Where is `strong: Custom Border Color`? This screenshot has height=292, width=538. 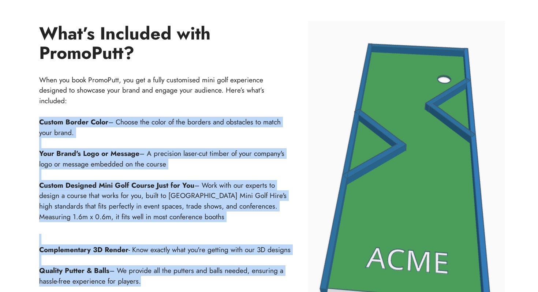
strong: Custom Border Color is located at coordinates (74, 122).